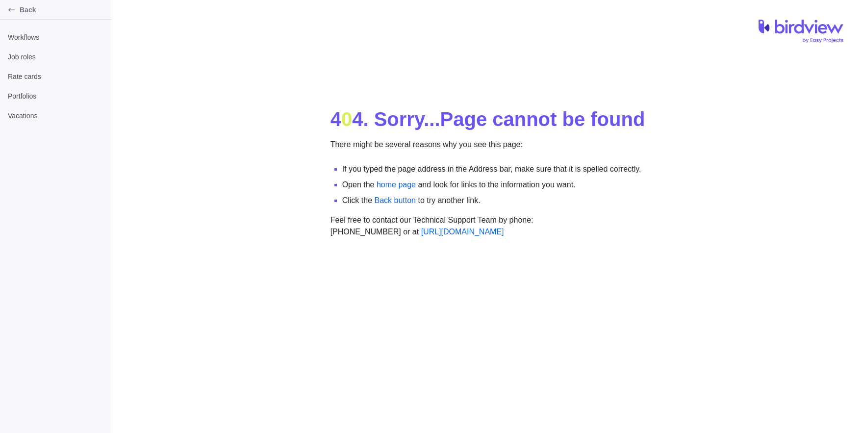 This screenshot has width=863, height=433. I want to click on a: home page, so click(396, 184).